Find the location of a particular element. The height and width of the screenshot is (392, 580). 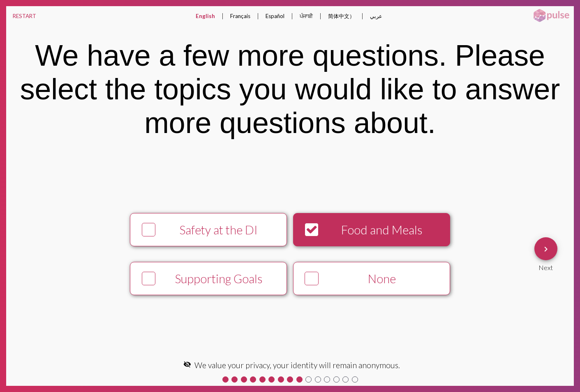

button: Español is located at coordinates (275, 16).